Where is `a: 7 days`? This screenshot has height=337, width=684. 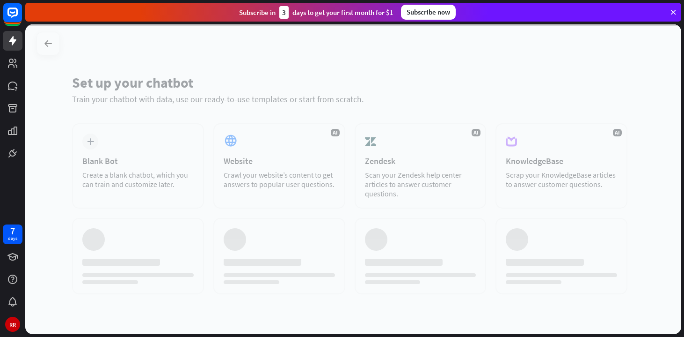
a: 7 days is located at coordinates (13, 234).